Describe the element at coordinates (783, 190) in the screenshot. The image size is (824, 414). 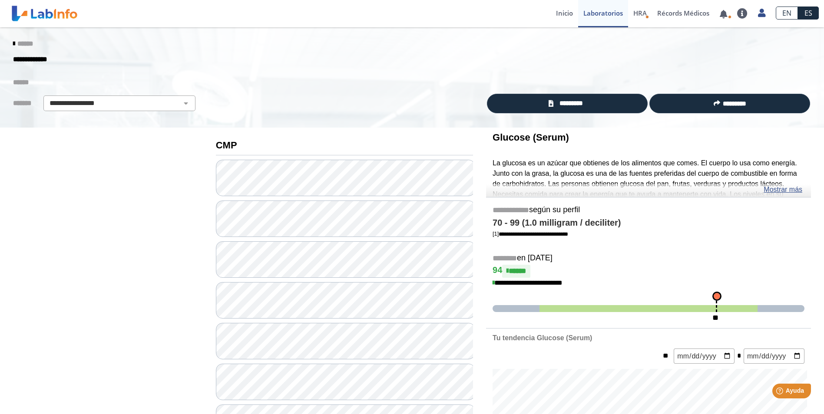
I see `a: Mostrar más` at that location.